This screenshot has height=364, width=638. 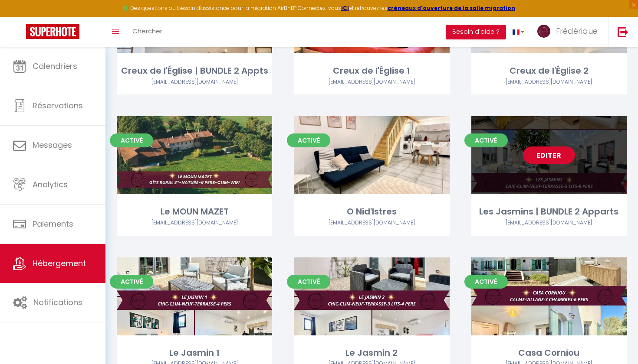 What do you see at coordinates (50, 184) in the screenshot?
I see `span: Analytics` at bounding box center [50, 184].